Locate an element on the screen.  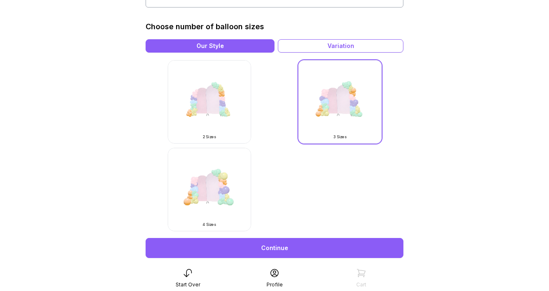
div: 2 Sizes is located at coordinates (209, 137).